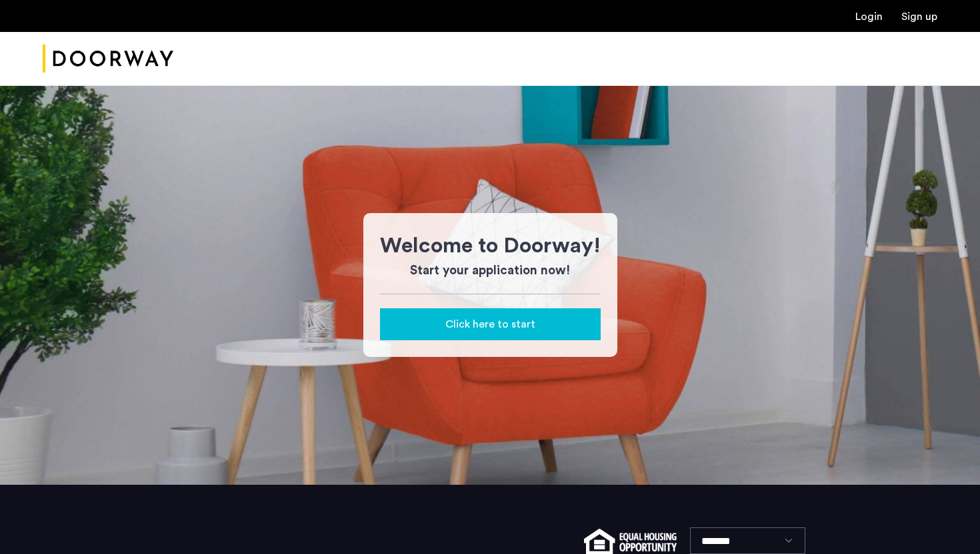  Describe the element at coordinates (490, 246) in the screenshot. I see `h1: Welcome to Doorway!` at that location.